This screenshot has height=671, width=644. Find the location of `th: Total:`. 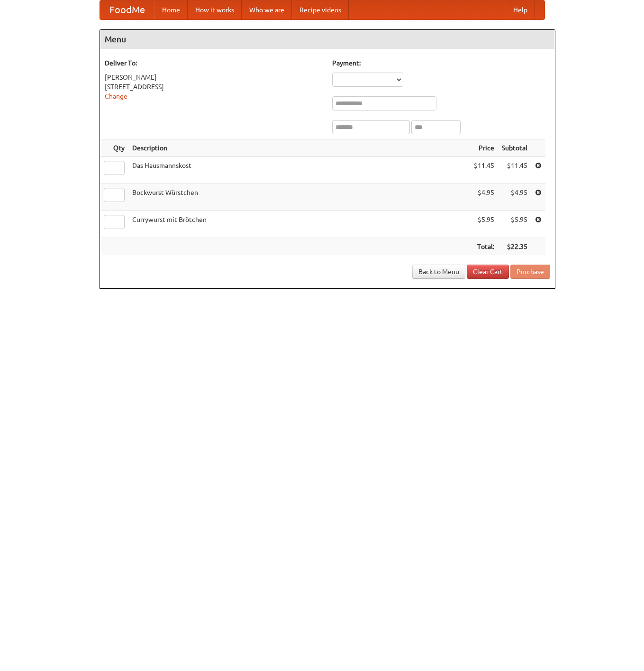

th: Total: is located at coordinates (484, 247).